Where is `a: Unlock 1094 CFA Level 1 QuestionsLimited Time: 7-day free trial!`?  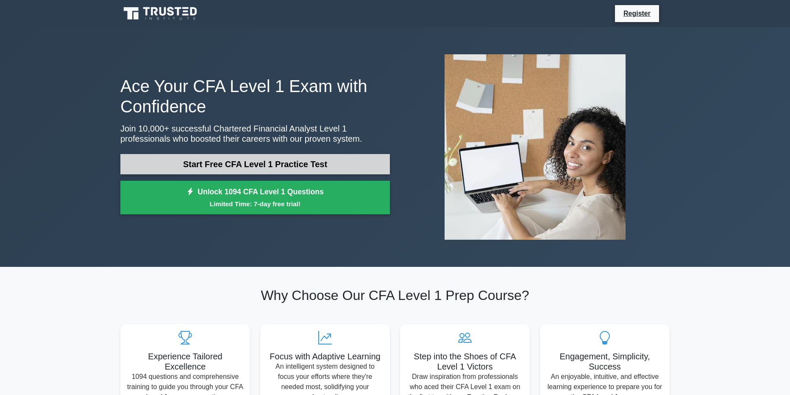
a: Unlock 1094 CFA Level 1 QuestionsLimited Time: 7-day free trial! is located at coordinates (255, 198).